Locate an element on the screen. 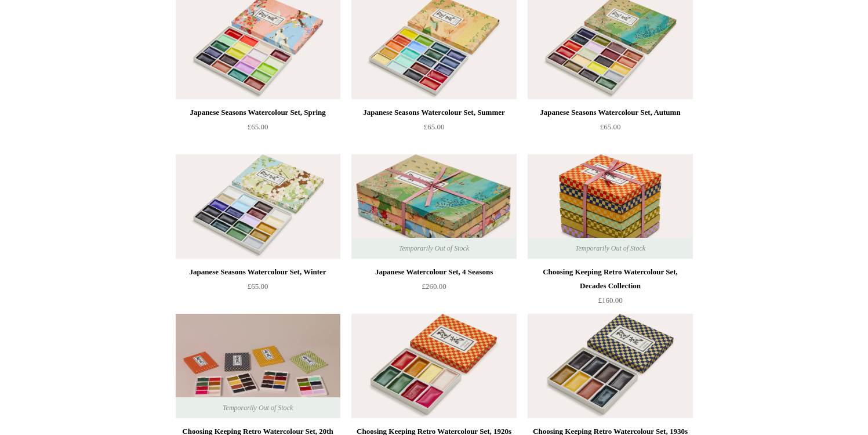 The width and height of the screenshot is (868, 435). a: Japanese Watercolour Set, 4 Seasons Japanese Watercolour Set, 4 Seasons Temporarily Out of Stock is located at coordinates (434, 207).